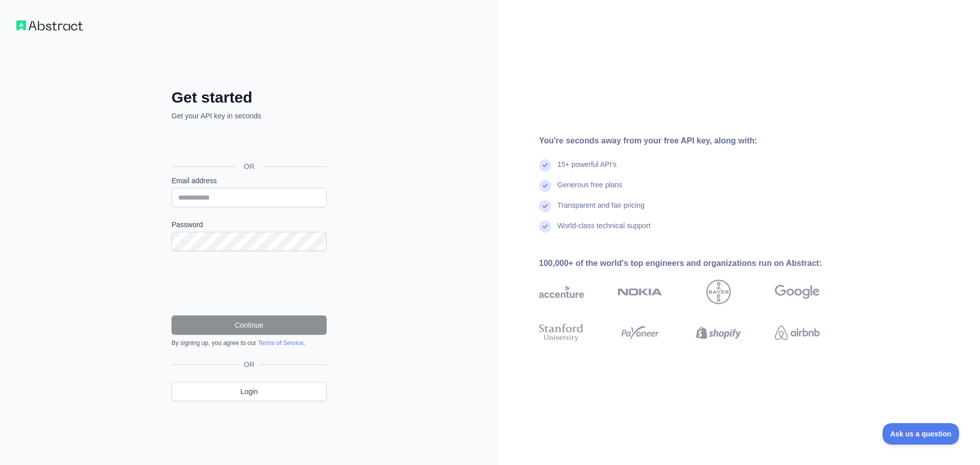 The width and height of the screenshot is (980, 465). I want to click on img: Workflow, so click(50, 25).